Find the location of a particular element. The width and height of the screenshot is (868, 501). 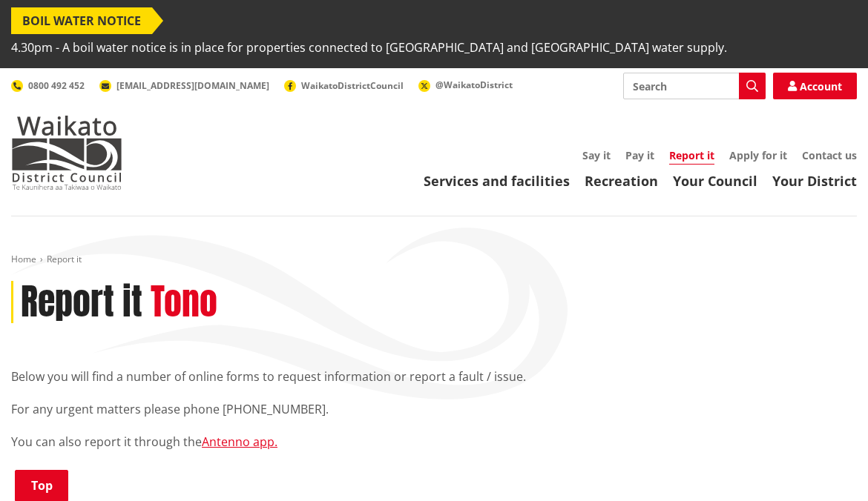

a: Your Council is located at coordinates (715, 181).